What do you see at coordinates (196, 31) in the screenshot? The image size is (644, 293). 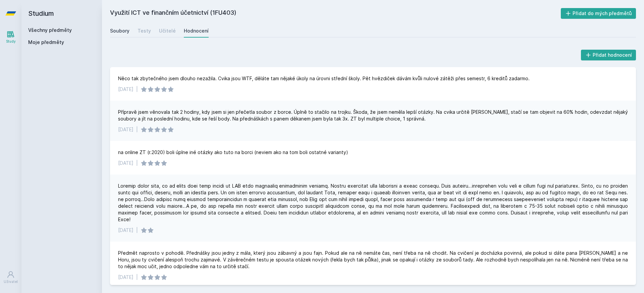 I see `a: Hodnocení` at bounding box center [196, 31].